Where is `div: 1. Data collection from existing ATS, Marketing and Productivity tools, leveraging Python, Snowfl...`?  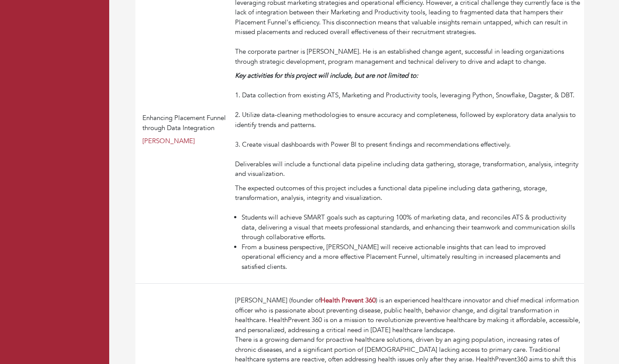
div: 1. Data collection from existing ATS, Marketing and Productivity tools, leveraging Python, Snowfl... is located at coordinates (408, 125).